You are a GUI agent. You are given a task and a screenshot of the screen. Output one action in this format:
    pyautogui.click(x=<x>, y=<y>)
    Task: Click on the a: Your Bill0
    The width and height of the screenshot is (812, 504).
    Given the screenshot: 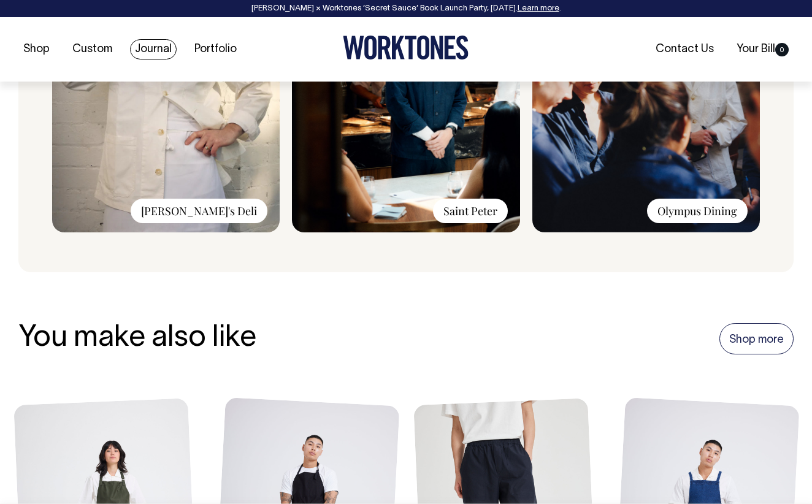 What is the action you would take?
    pyautogui.click(x=762, y=49)
    